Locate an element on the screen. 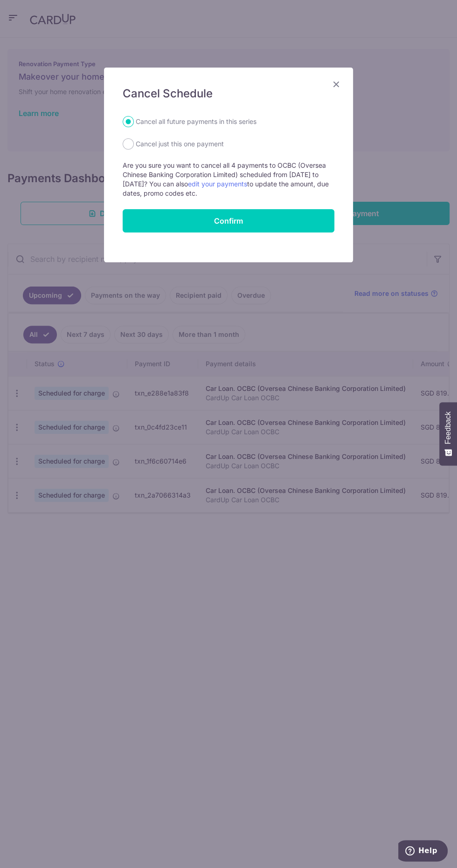 The width and height of the screenshot is (457, 868). label: Cancel all future payments in this series is located at coordinates (196, 121).